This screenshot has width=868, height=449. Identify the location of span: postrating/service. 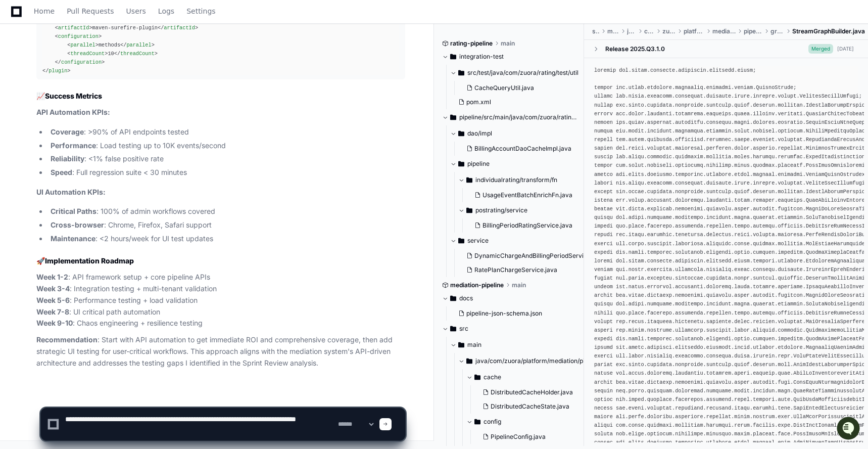
(501, 210).